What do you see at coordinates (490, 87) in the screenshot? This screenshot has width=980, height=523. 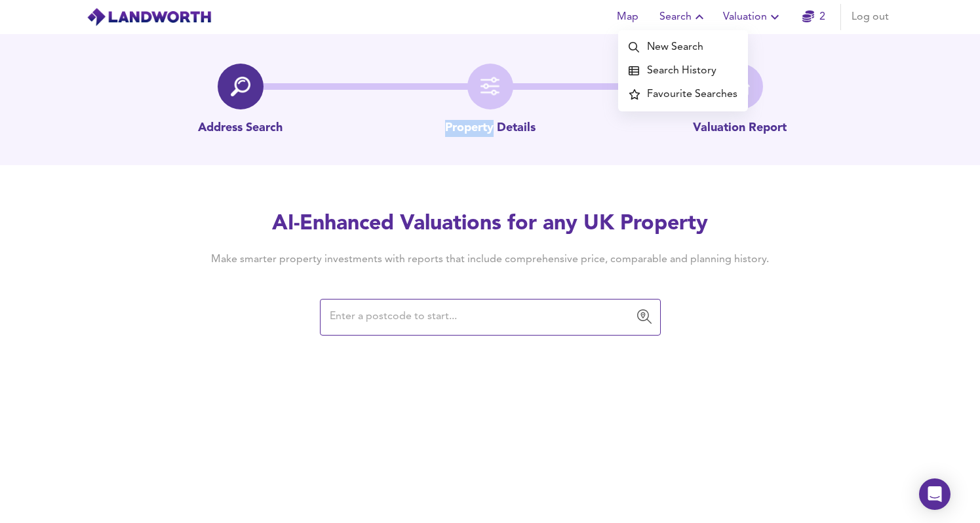 I see `img: filter-icon` at bounding box center [490, 87].